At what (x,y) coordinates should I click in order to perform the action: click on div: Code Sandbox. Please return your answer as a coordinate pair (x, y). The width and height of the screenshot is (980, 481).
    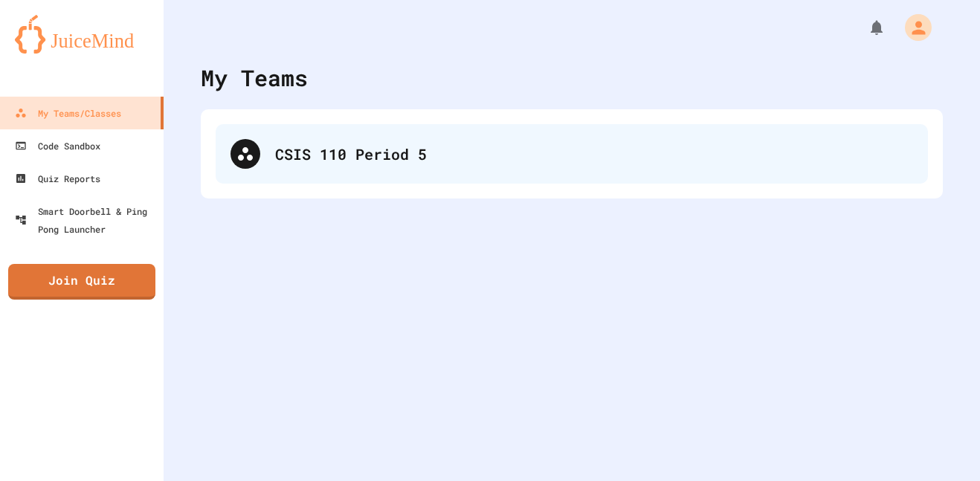
    Looking at the image, I should click on (57, 146).